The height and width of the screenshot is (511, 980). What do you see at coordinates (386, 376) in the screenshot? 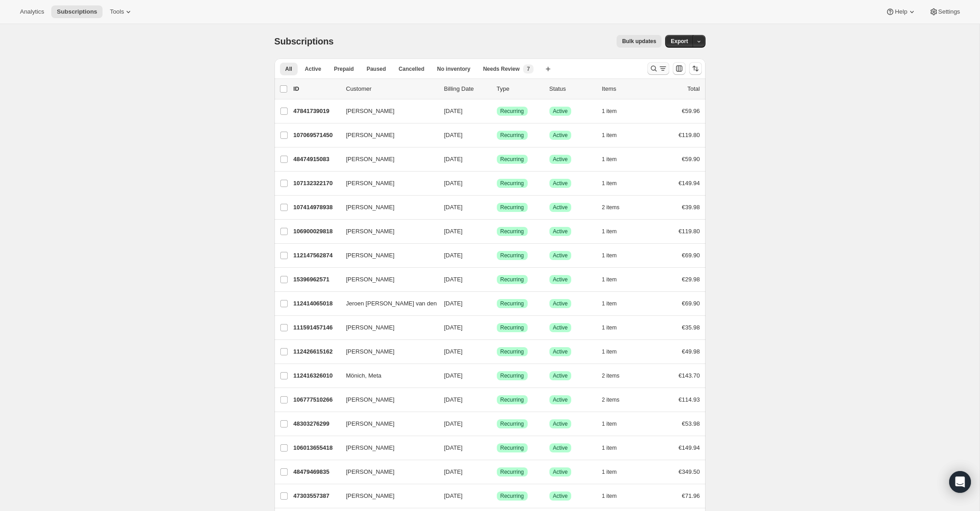
I see `button: Mönich, Meta` at bounding box center [386, 376].